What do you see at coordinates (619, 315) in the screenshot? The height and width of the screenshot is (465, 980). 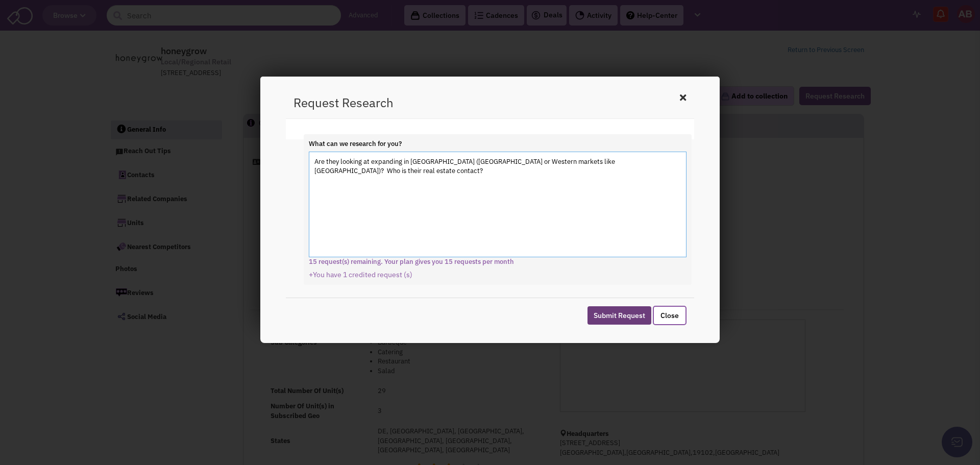 I see `button: Submit Request` at bounding box center [619, 315].